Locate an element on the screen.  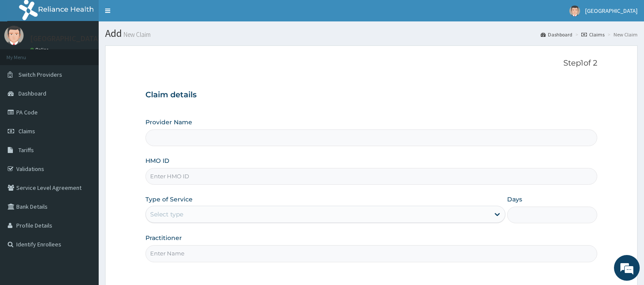
small: New Claim is located at coordinates (136, 34).